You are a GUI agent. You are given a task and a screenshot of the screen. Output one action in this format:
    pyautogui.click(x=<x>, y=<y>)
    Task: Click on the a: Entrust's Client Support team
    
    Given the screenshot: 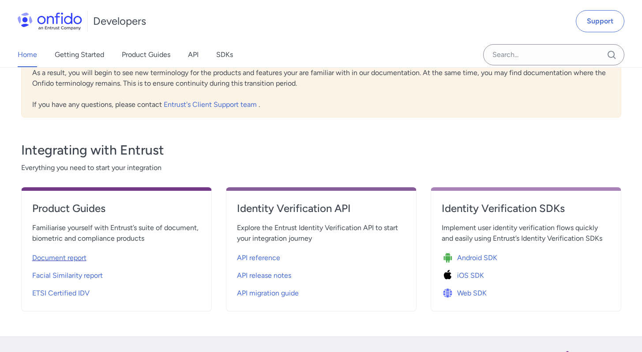 What is the action you would take?
    pyautogui.click(x=211, y=104)
    